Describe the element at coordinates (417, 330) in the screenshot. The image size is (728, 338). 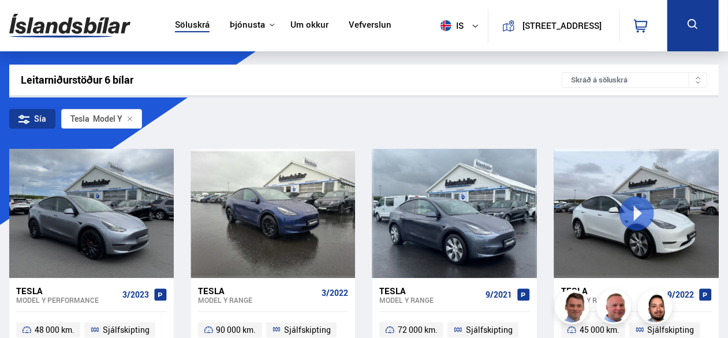
I see `span: 72 000 km.` at that location.